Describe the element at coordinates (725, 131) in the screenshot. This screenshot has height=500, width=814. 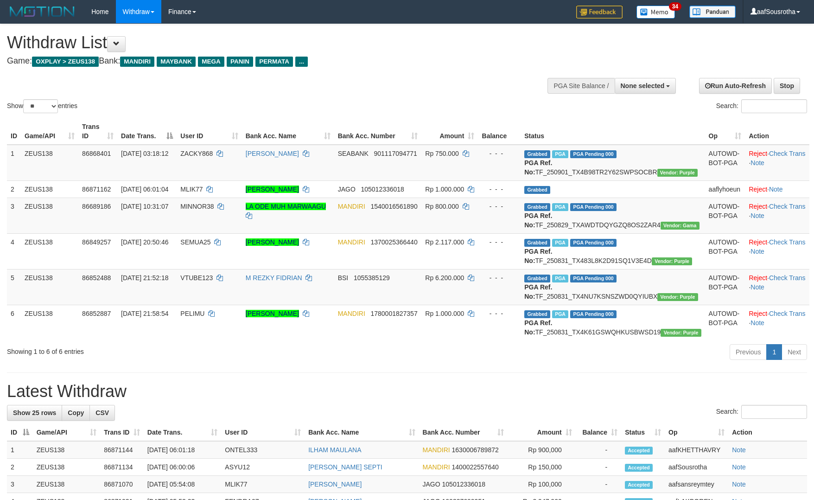
I see `th: Op: activate to sort column ascending` at that location.